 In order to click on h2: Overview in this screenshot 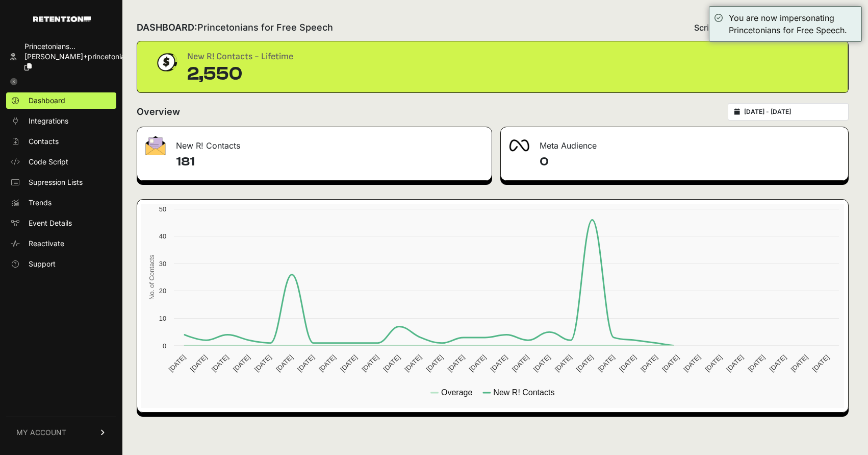, I will do `click(158, 112)`.